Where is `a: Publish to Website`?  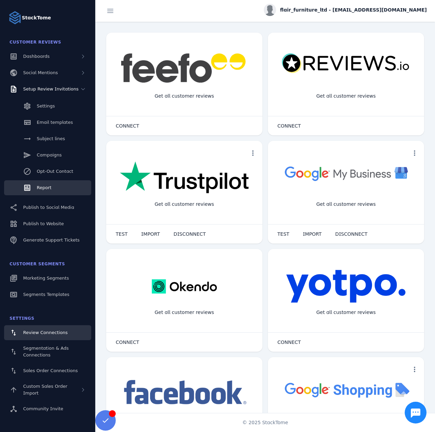 a: Publish to Website is located at coordinates (48, 224).